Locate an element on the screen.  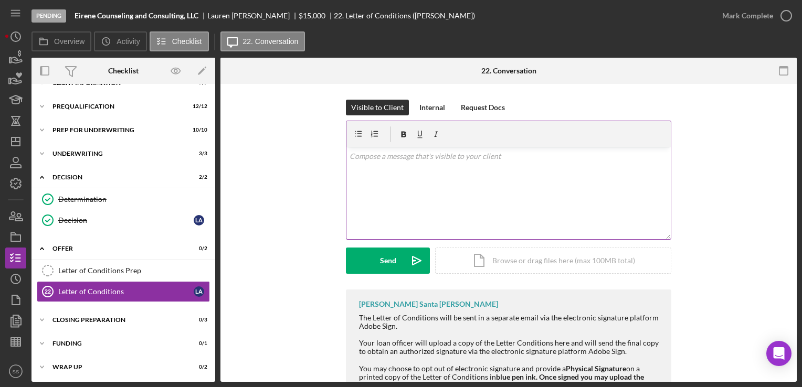
text: SS is located at coordinates (16, 372).